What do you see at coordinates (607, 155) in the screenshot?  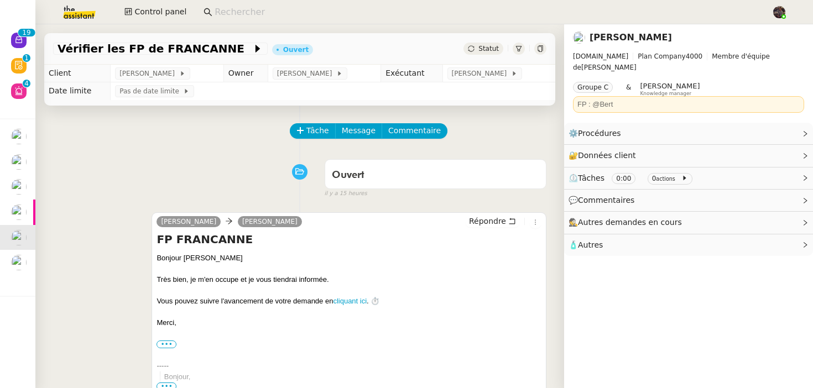 I see `span: Données client` at bounding box center [607, 155].